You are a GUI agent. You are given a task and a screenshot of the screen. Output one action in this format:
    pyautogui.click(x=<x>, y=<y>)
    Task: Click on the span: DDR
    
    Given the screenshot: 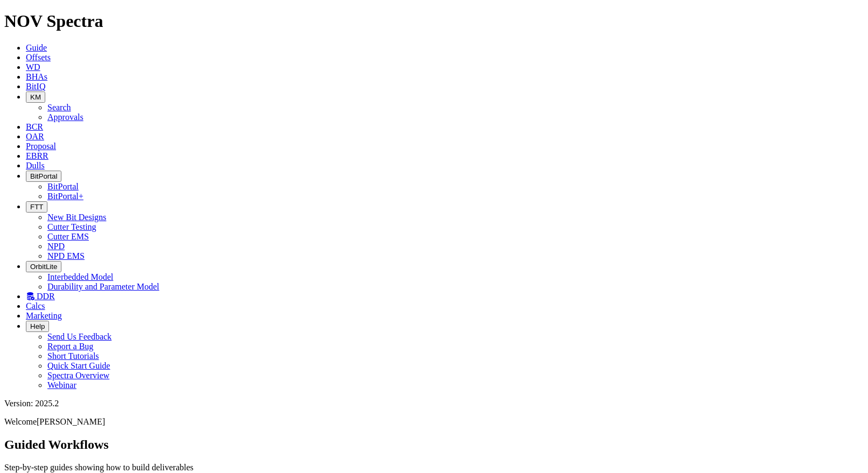 What is the action you would take?
    pyautogui.click(x=46, y=296)
    